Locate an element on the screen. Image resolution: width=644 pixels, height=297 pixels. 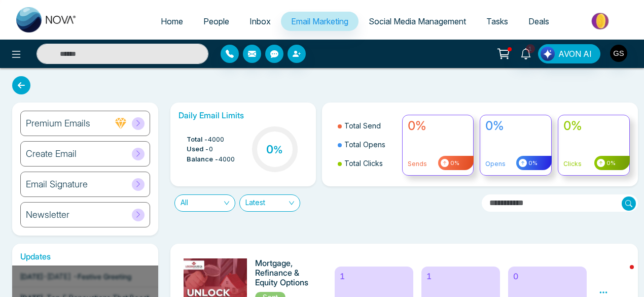
span: Used - is located at coordinates (198, 149).